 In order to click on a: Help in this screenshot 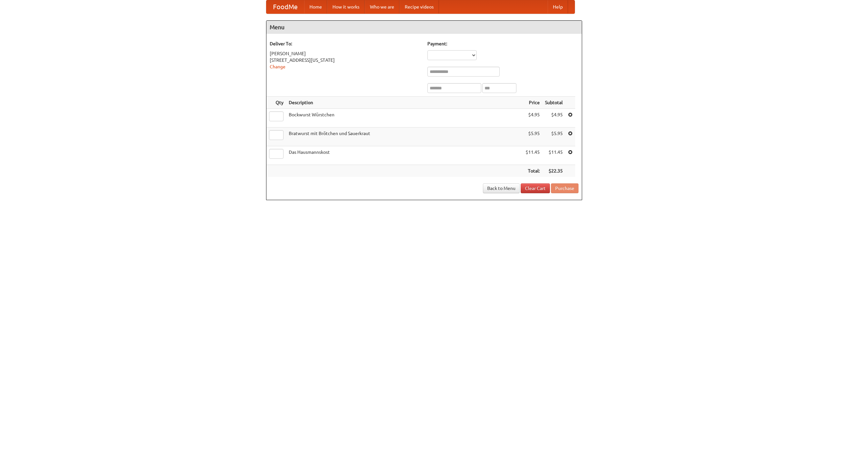, I will do `click(558, 7)`.